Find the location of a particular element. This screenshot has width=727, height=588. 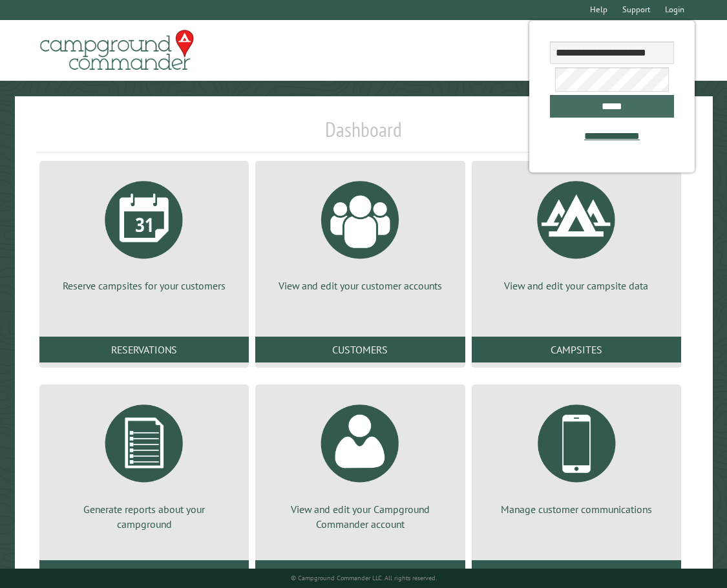

h1: Dashboard is located at coordinates (363, 134).